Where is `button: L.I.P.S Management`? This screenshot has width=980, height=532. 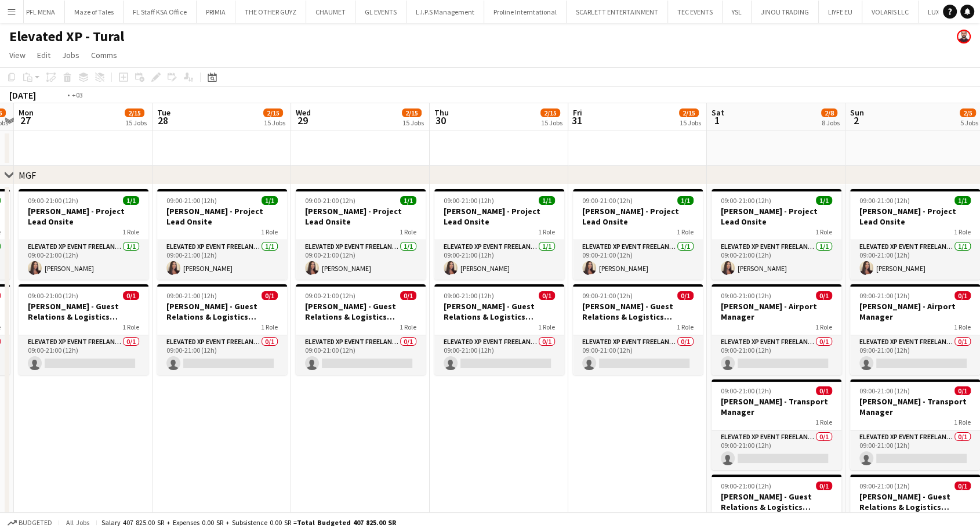 button: L.I.P.S Management is located at coordinates (445, 12).